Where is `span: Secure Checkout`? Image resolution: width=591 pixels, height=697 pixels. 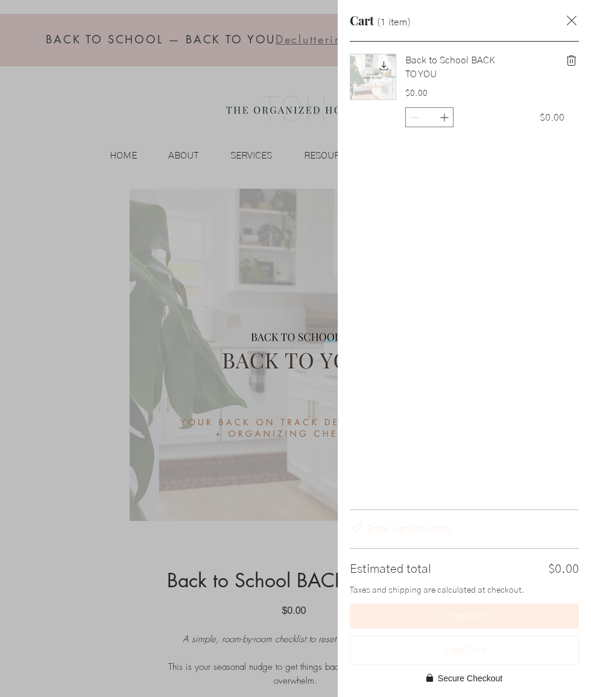
span: Secure Checkout is located at coordinates (470, 678).